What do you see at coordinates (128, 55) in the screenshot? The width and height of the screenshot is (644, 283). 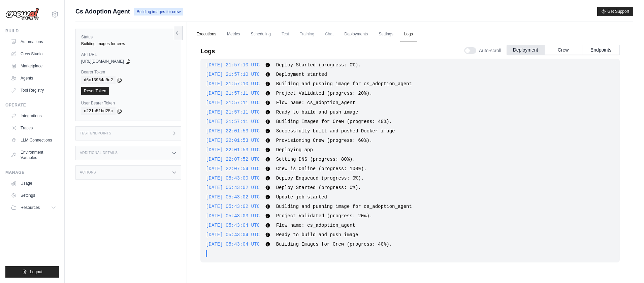 I see `label: API URL` at bounding box center [128, 55].